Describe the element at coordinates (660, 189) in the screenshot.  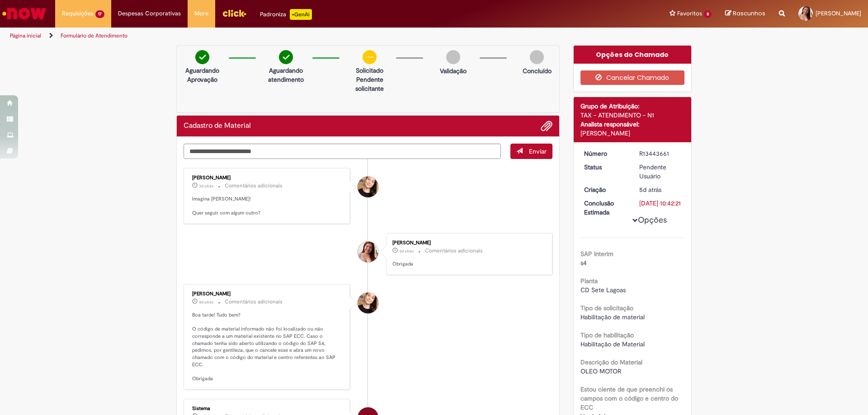
I see `div: 25/08/2025 11:13:14` at that location.